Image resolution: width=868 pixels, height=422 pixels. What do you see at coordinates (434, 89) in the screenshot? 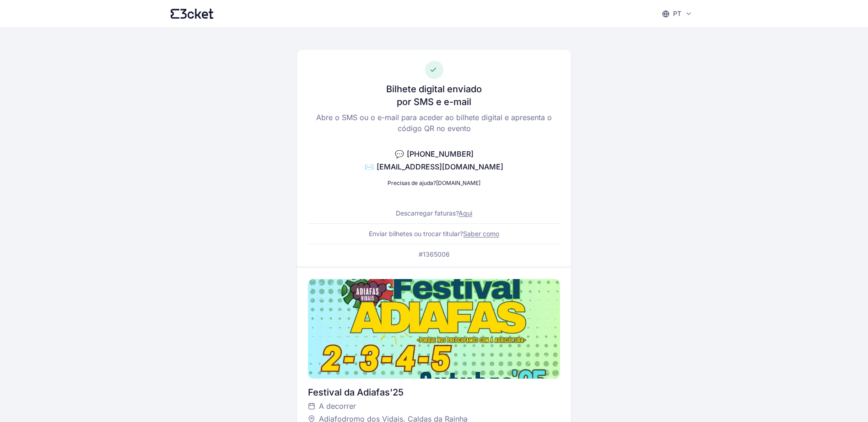
I see `h3: Bilhete digital enviado` at bounding box center [434, 89].